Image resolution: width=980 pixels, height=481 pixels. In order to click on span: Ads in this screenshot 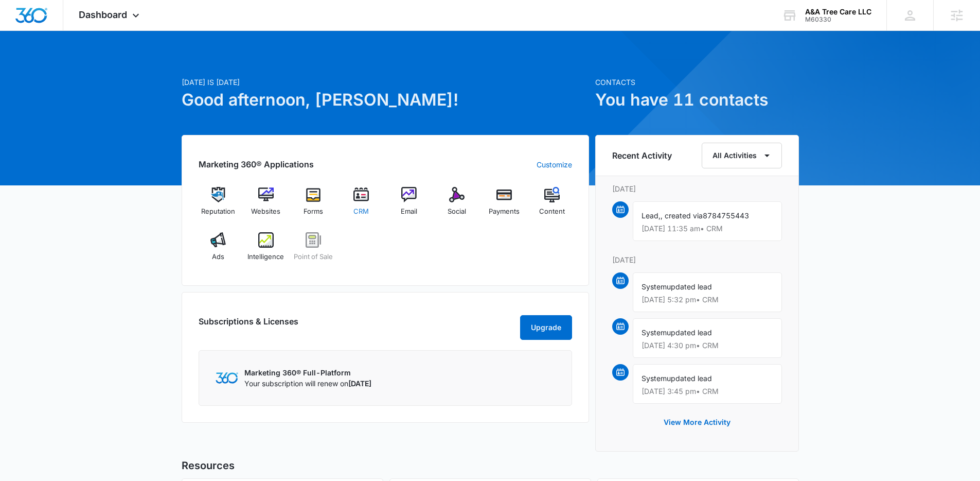, I will do `click(218, 257)`.